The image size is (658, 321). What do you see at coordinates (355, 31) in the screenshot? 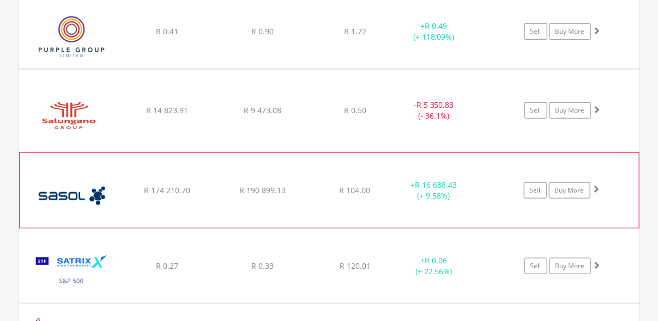
I see `span: R 1.72` at bounding box center [355, 31].